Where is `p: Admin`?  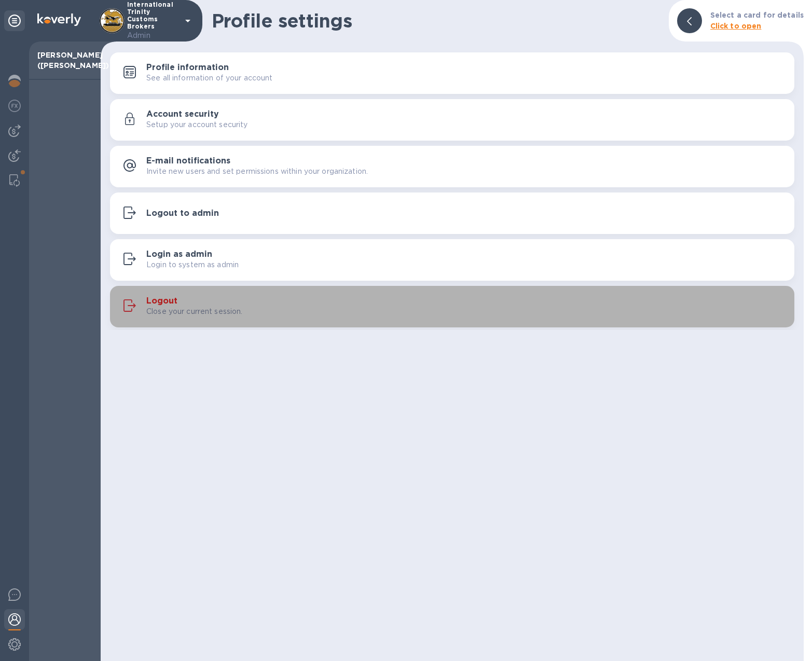 p: Admin is located at coordinates (153, 35).